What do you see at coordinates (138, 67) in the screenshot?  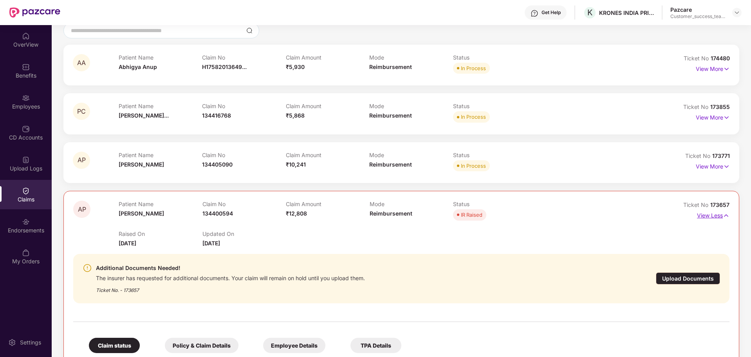 I see `span: Abhigya Anup` at bounding box center [138, 67].